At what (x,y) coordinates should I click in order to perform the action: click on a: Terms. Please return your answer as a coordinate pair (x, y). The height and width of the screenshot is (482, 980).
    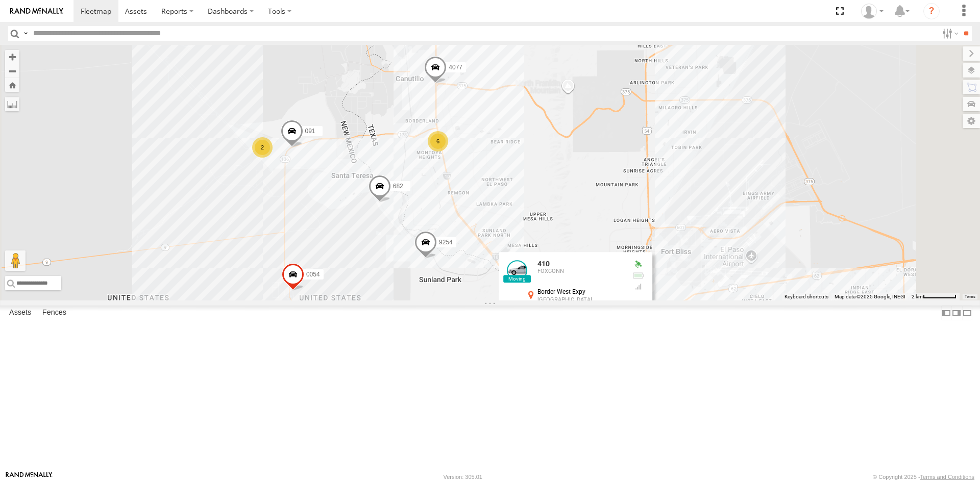
    Looking at the image, I should click on (969, 297).